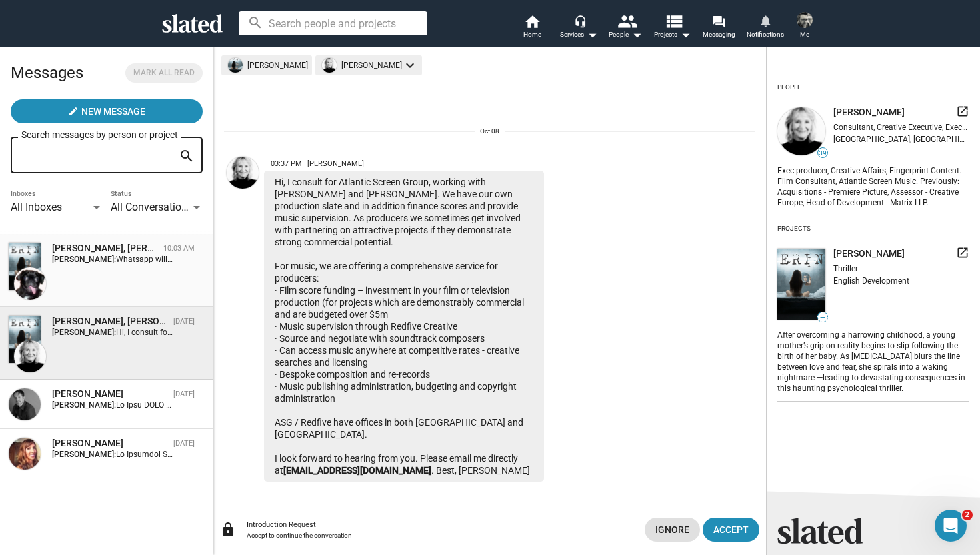  Describe the element at coordinates (731, 530) in the screenshot. I see `button: Accept` at that location.